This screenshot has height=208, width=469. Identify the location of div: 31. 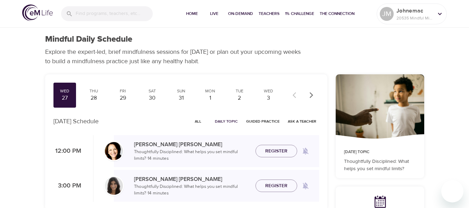
(181, 98).